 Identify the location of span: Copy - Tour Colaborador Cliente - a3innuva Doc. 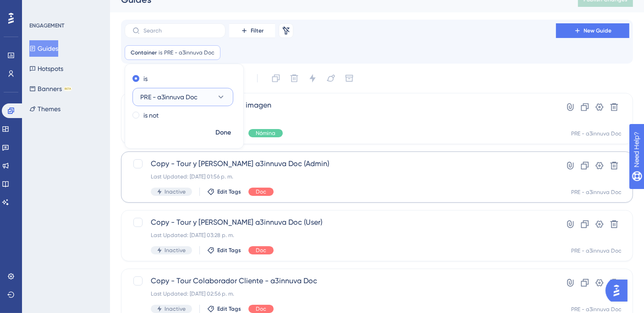
(340, 281).